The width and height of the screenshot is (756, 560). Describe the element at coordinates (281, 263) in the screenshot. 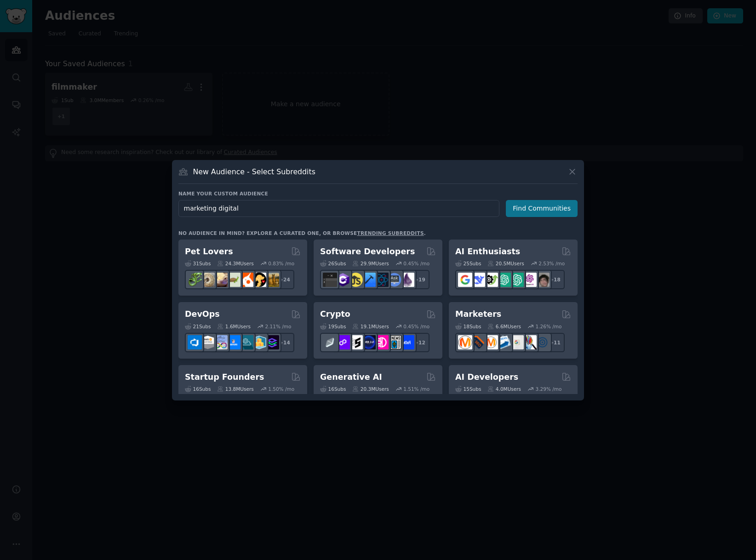

I see `div: 0.83 % /mo` at that location.